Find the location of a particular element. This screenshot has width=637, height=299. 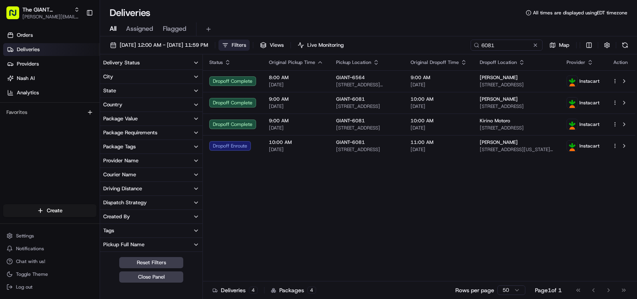

span: Orders is located at coordinates (25, 35).